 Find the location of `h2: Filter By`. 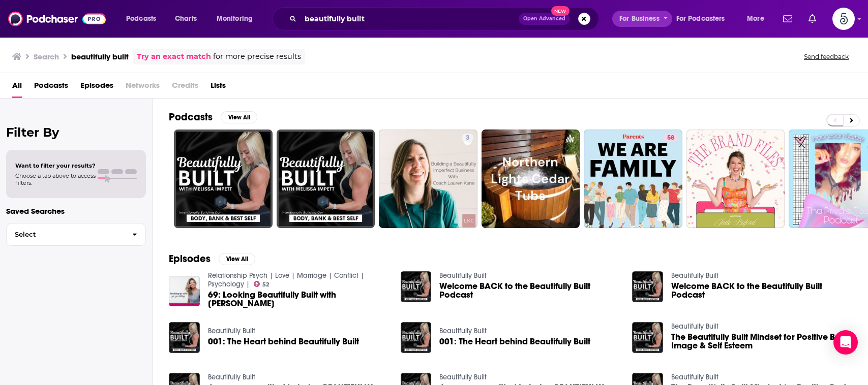

h2: Filter By is located at coordinates (76, 132).